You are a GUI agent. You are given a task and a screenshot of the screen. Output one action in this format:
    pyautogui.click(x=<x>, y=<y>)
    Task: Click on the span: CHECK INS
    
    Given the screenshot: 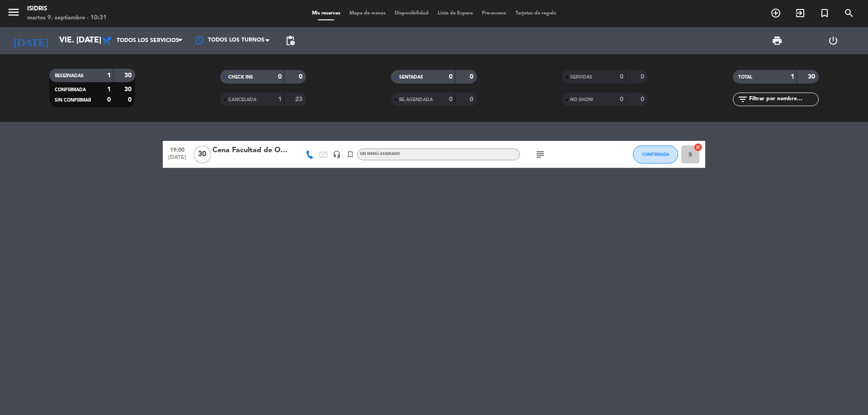 What is the action you would take?
    pyautogui.click(x=241, y=77)
    